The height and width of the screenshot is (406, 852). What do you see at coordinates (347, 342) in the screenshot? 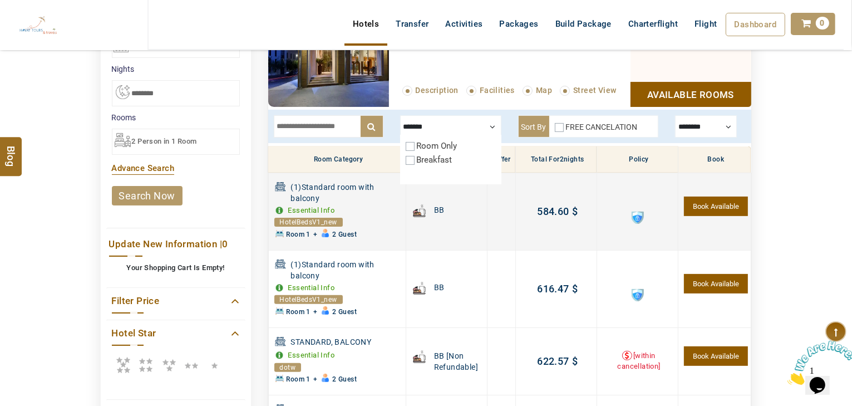
I see `span: STANDARD, BALCONY` at bounding box center [347, 342].